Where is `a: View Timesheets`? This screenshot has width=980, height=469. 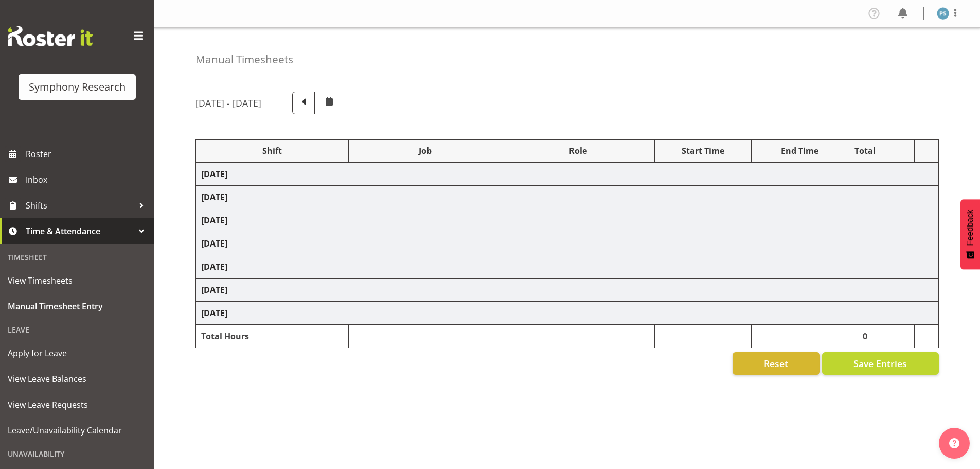
a: View Timesheets is located at coordinates (77, 280).